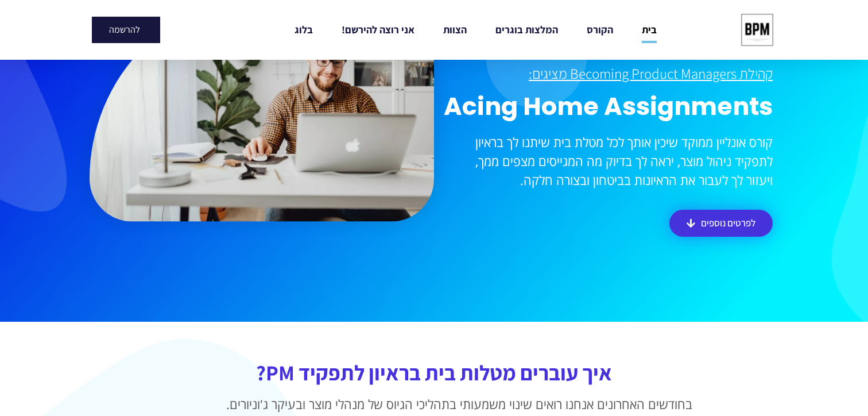 This screenshot has width=868, height=416. I want to click on img: cropped-bpm-logo-1.jpeg, so click(757, 30).